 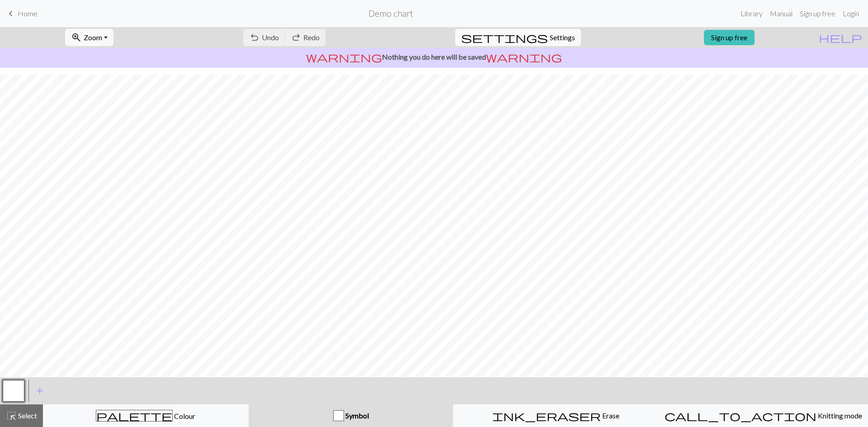 What do you see at coordinates (851, 14) in the screenshot?
I see `a: Login` at bounding box center [851, 14].